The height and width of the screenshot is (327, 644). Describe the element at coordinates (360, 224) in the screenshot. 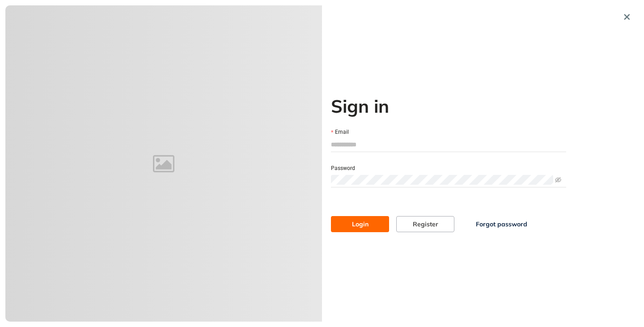

I see `button: Login` at that location.